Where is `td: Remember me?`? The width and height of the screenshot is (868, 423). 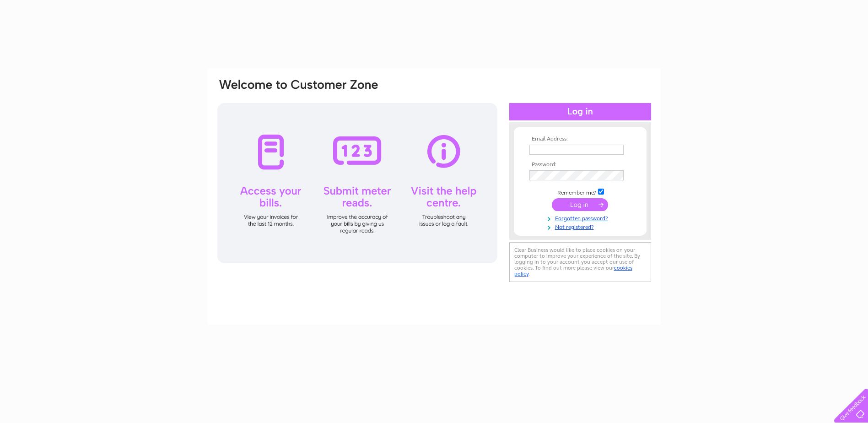
td: Remember me? is located at coordinates (581, 192).